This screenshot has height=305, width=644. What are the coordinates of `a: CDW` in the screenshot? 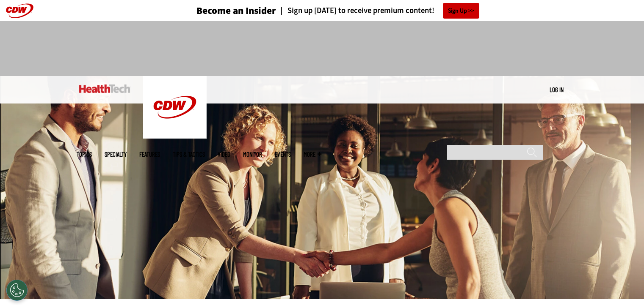 It's located at (175, 136).